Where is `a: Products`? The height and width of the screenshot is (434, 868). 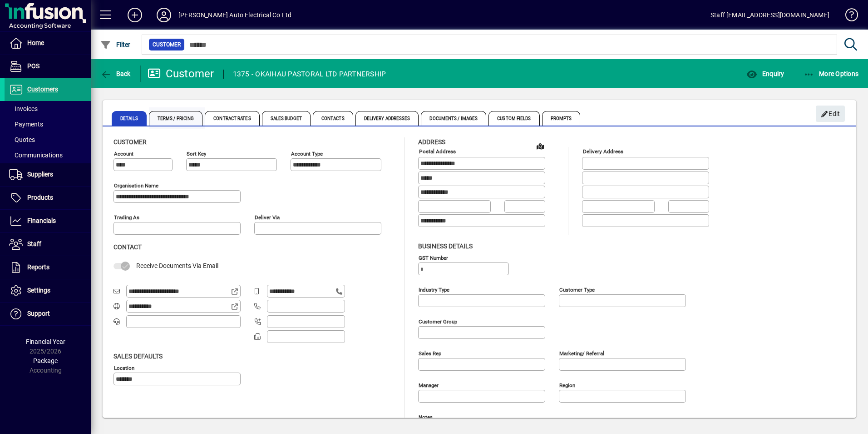 a: Products is located at coordinates (48, 197).